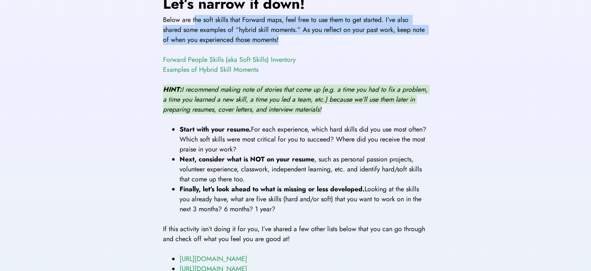 The height and width of the screenshot is (271, 591). What do you see at coordinates (304, 139) in the screenshot?
I see `span: For each experience, which hard skills did you use most often? Which soft skills were most critic...` at bounding box center [304, 139].